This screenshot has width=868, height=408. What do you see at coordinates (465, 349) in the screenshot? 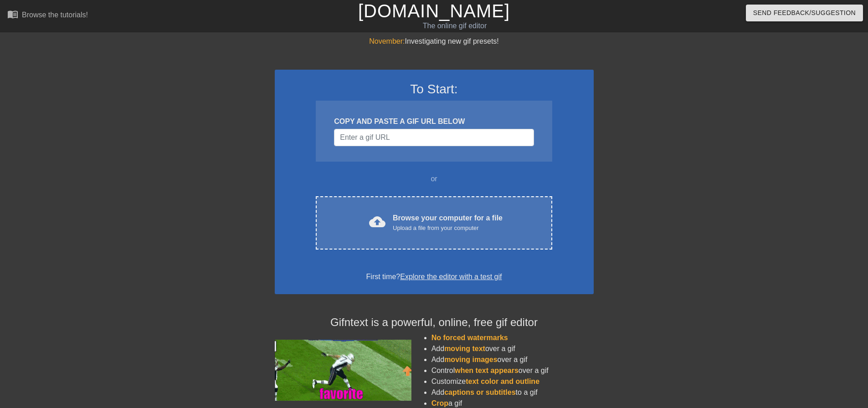
I see `span: moving text` at bounding box center [465, 349].